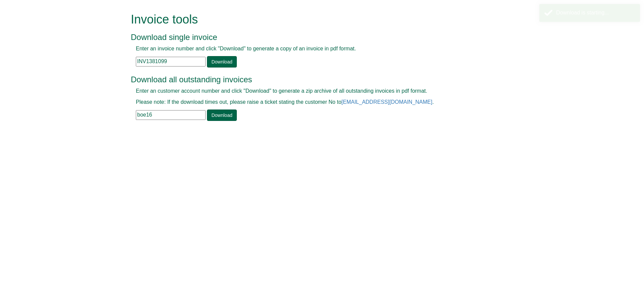 This screenshot has width=644, height=306. I want to click on p: Please note: If the download times out, please raise a ticket stating the customer No to ., so click(315, 102).